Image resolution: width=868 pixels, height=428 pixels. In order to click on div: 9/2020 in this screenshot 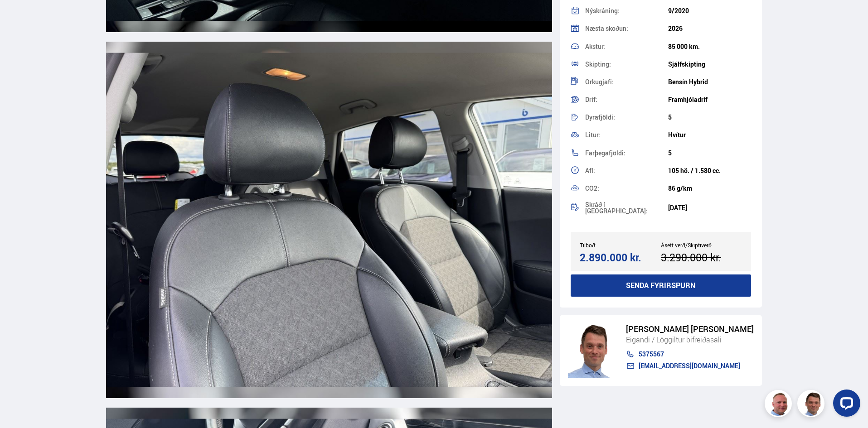, I will do `click(709, 11)`.